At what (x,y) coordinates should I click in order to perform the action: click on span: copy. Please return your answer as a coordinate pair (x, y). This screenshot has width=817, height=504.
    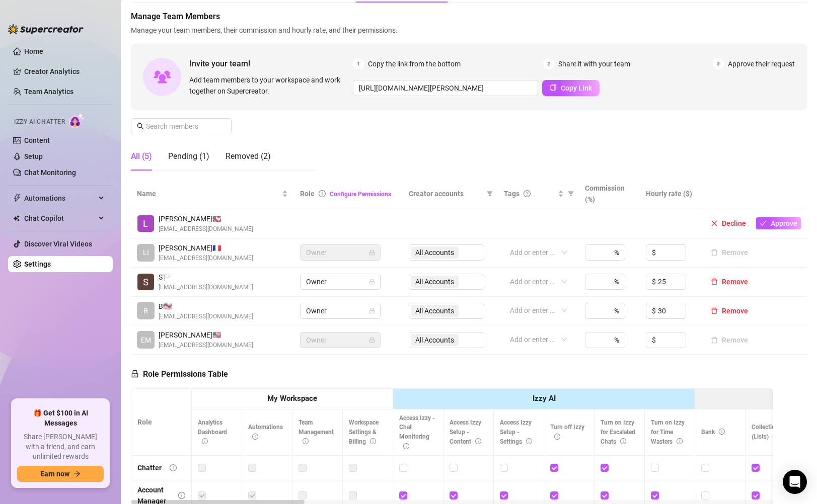
    Looking at the image, I should click on (553, 88).